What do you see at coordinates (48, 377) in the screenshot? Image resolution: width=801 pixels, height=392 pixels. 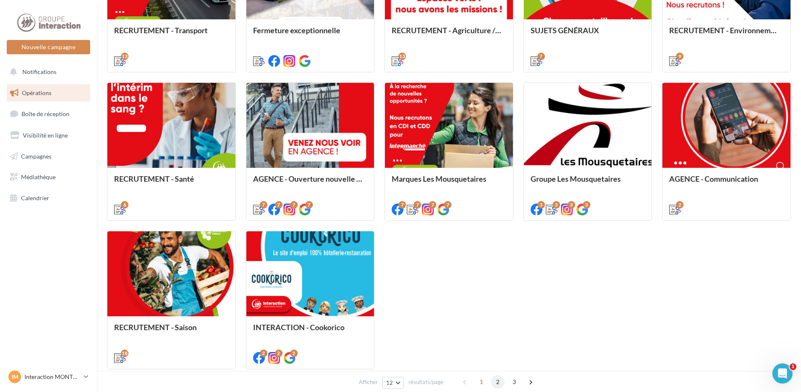 I see `a: IM Interaction MONTPELLIER` at bounding box center [48, 377].